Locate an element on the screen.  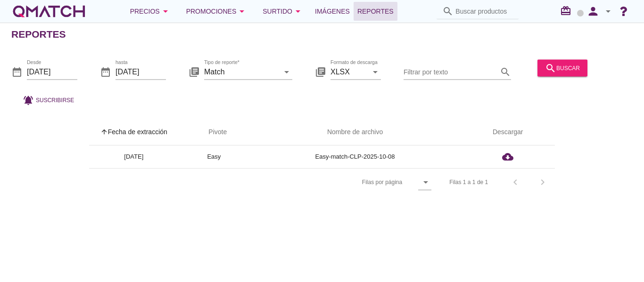
td: Easy-match-CLP-2025-10-08 is located at coordinates (355, 157).